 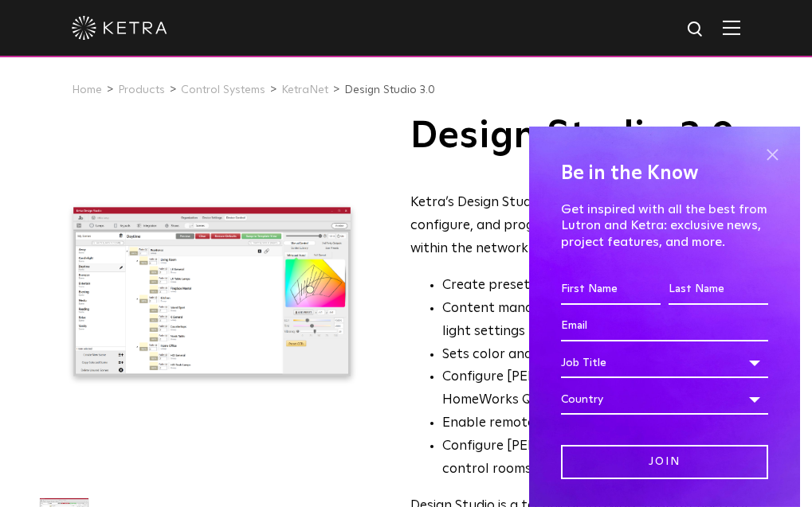 What do you see at coordinates (590, 137) in the screenshot?
I see `h1: Design Studio 3.0` at bounding box center [590, 137].